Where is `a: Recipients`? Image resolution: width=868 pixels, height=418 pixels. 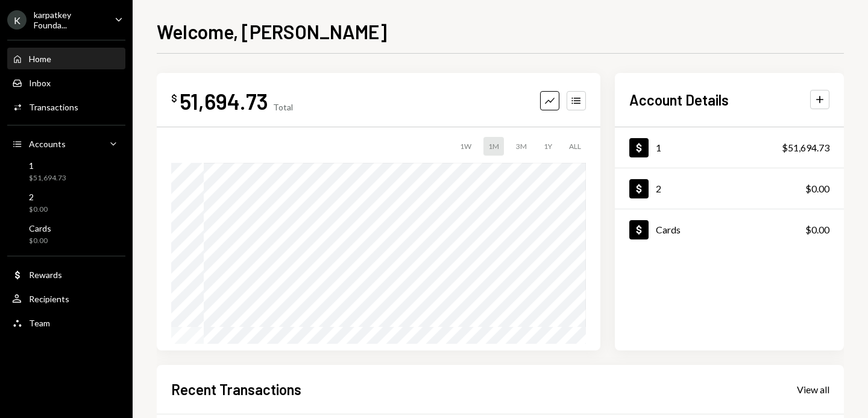 a: Recipients is located at coordinates (66, 298).